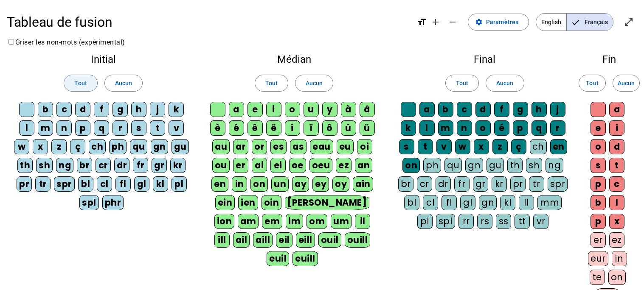 The width and height of the screenshot is (644, 290). I want to click on div: eur, so click(598, 258).